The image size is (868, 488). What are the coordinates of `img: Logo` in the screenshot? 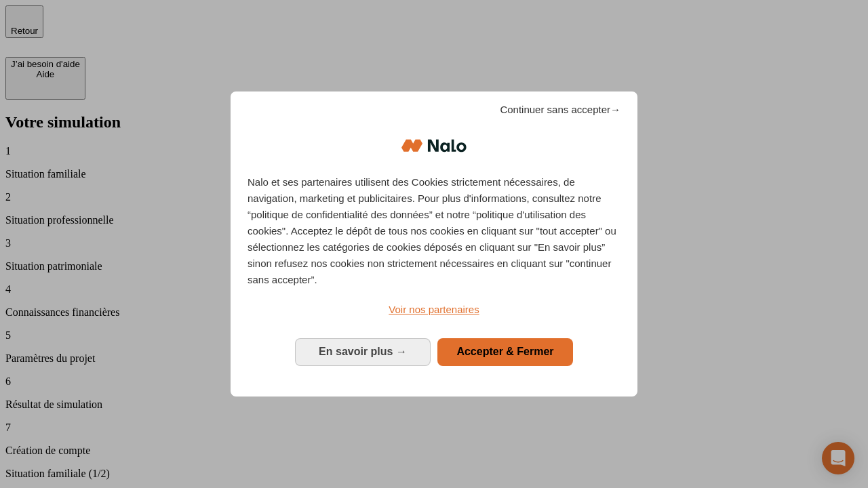 It's located at (434, 146).